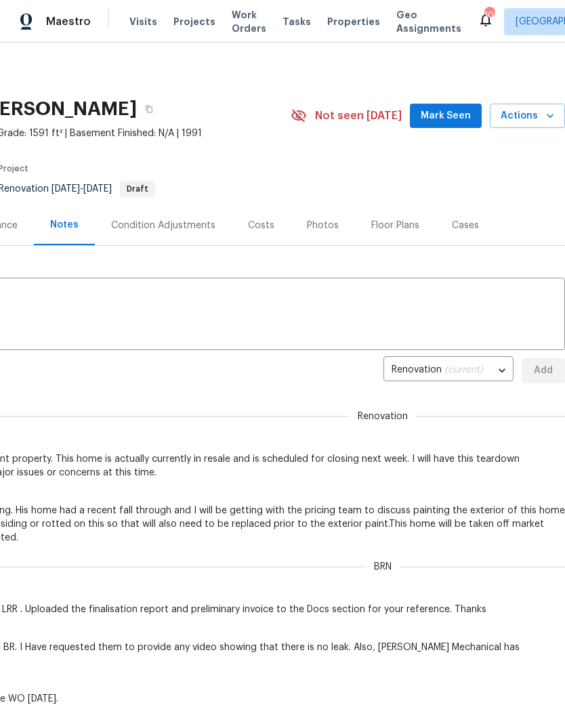  What do you see at coordinates (138, 189) in the screenshot?
I see `span: Draft` at bounding box center [138, 189].